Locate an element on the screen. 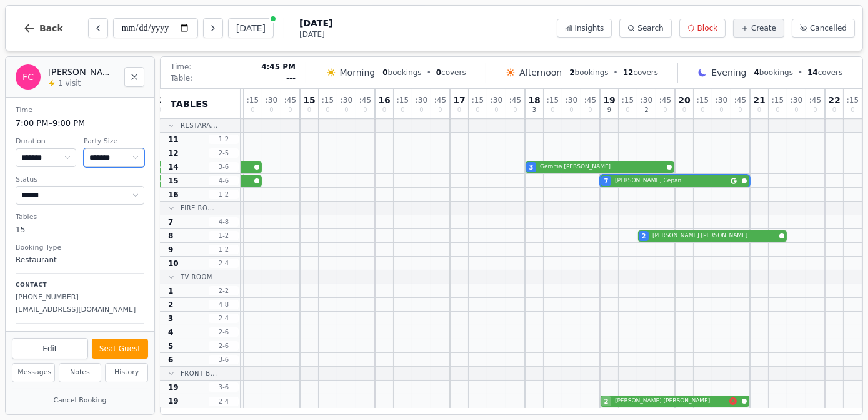 The width and height of the screenshot is (868, 420). span: Afternoon is located at coordinates (541, 72).